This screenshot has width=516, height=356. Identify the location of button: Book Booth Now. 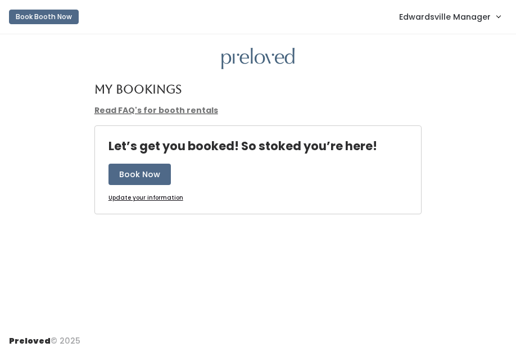
(44, 17).